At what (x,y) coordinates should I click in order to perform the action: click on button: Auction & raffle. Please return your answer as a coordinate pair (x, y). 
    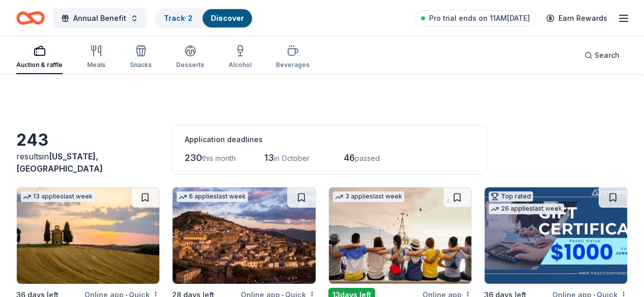
    Looking at the image, I should click on (39, 58).